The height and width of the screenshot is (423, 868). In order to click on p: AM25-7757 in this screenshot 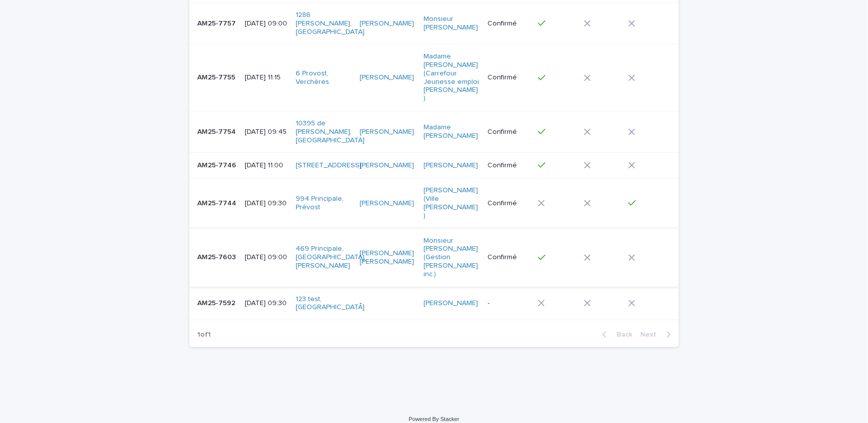, I will do `click(217, 23)`.